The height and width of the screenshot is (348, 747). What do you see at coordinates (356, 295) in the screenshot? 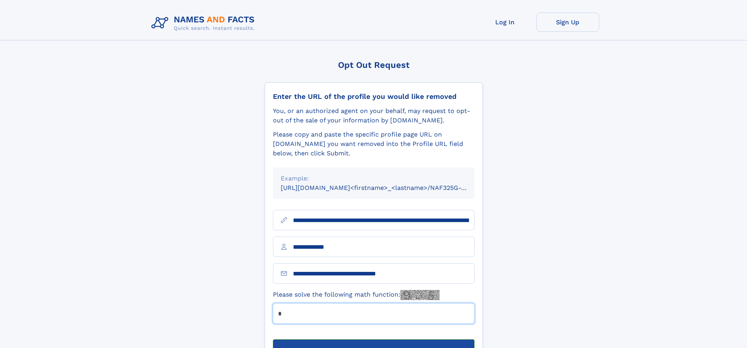
I see `label: Please solve the following math function:` at bounding box center [356, 295].